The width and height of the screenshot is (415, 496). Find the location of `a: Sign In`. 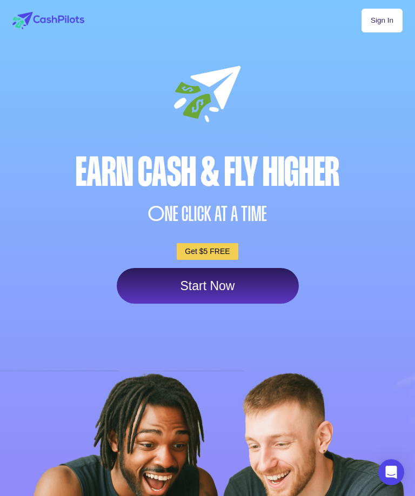

a: Sign In is located at coordinates (382, 21).